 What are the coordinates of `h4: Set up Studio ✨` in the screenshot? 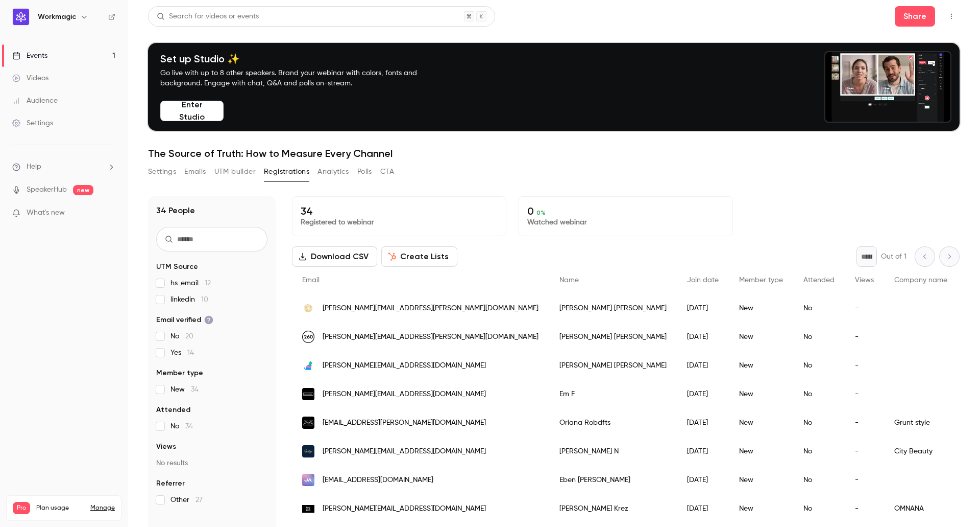 It's located at (300, 58).